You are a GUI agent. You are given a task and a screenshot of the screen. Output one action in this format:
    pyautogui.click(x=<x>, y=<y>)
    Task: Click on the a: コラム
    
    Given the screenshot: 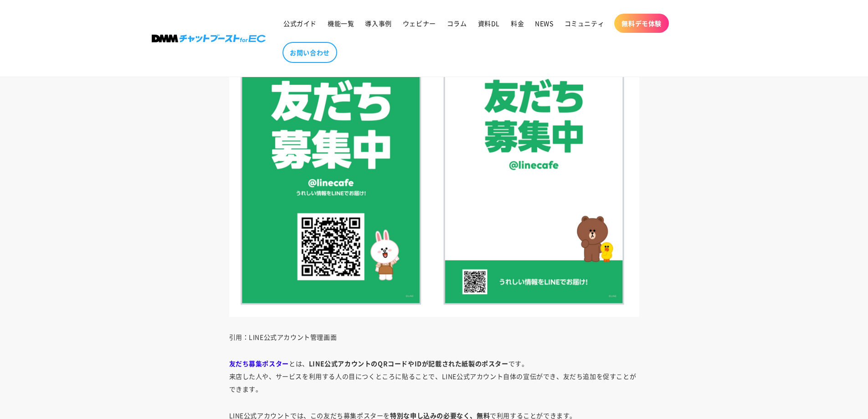 What is the action you would take?
    pyautogui.click(x=457, y=23)
    